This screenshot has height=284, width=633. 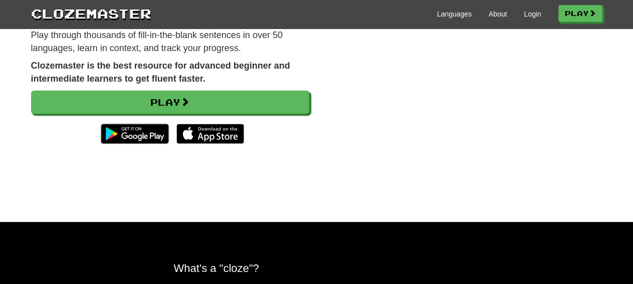 I want to click on strong: Clozemaster is the best resource for advanced beginner and intermediate learners to get fluent fa..., so click(x=160, y=72).